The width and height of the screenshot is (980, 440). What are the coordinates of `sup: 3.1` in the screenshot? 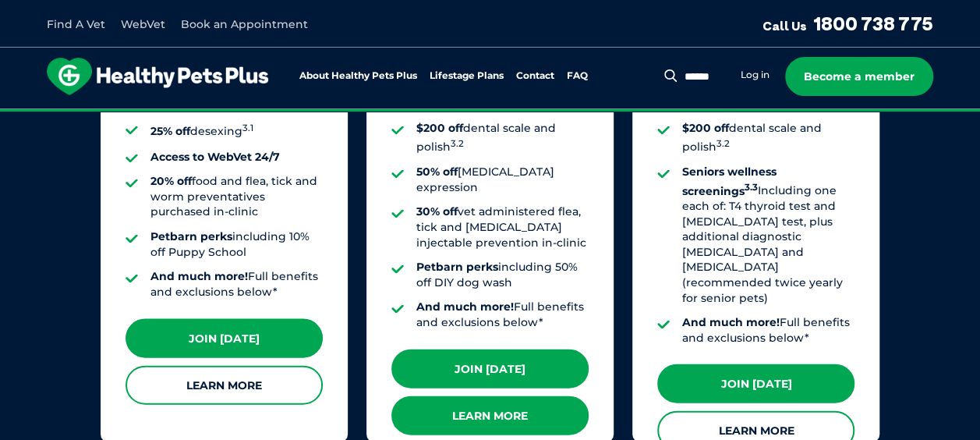 It's located at (248, 128).